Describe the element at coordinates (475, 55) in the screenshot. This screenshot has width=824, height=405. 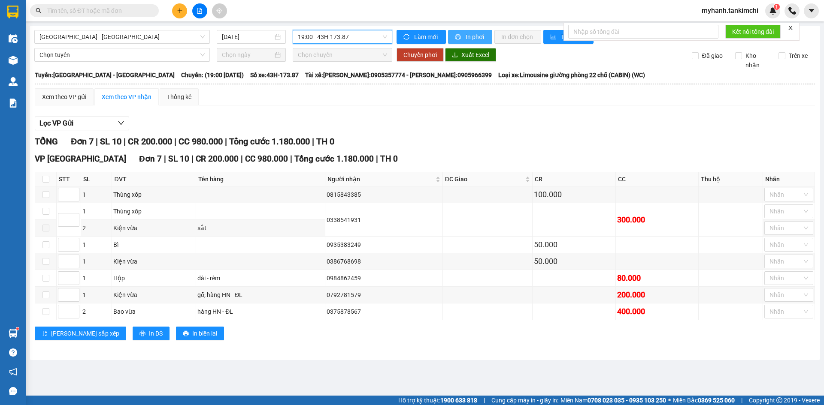
I see `span: Xuất Excel` at that location.